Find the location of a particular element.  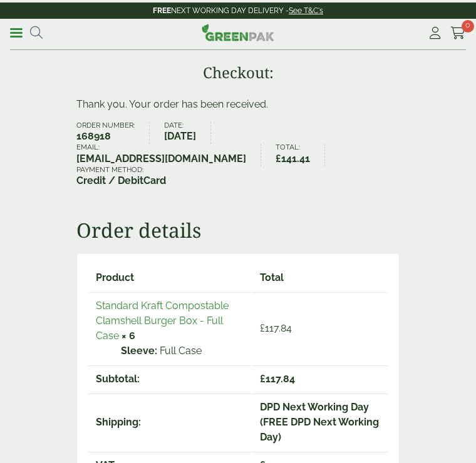

th: Shipping: is located at coordinates (170, 422).